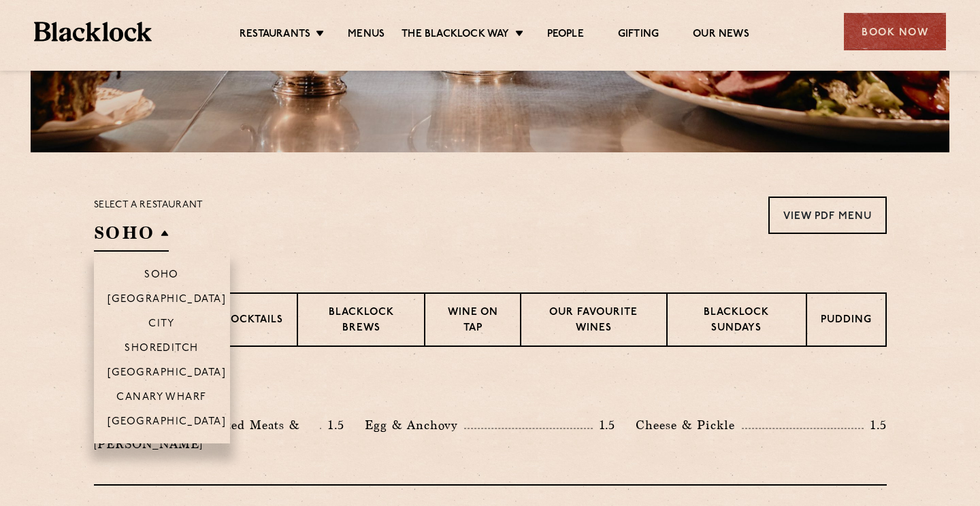 The width and height of the screenshot is (980, 506). Describe the element at coordinates (162, 276) in the screenshot. I see `p: Soho` at that location.